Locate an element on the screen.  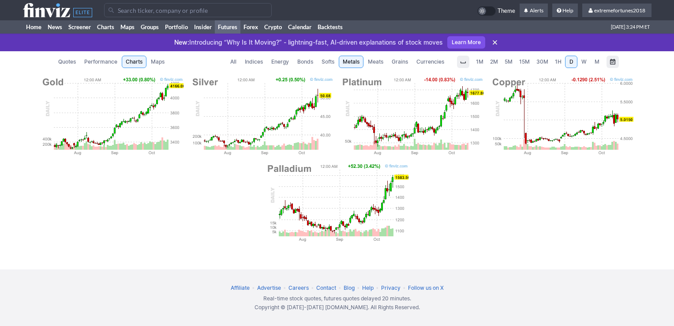
button: Range is located at coordinates (613, 62).